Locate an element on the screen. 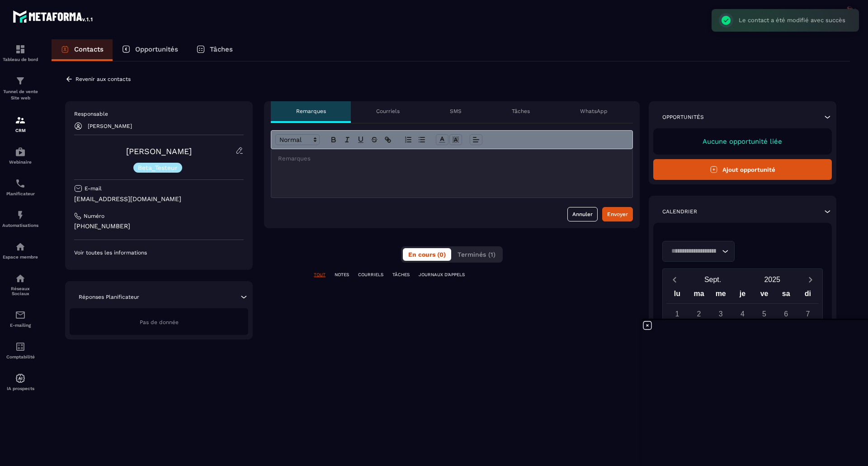  a: schedulerschedulerPlanificateur is located at coordinates (20, 187).